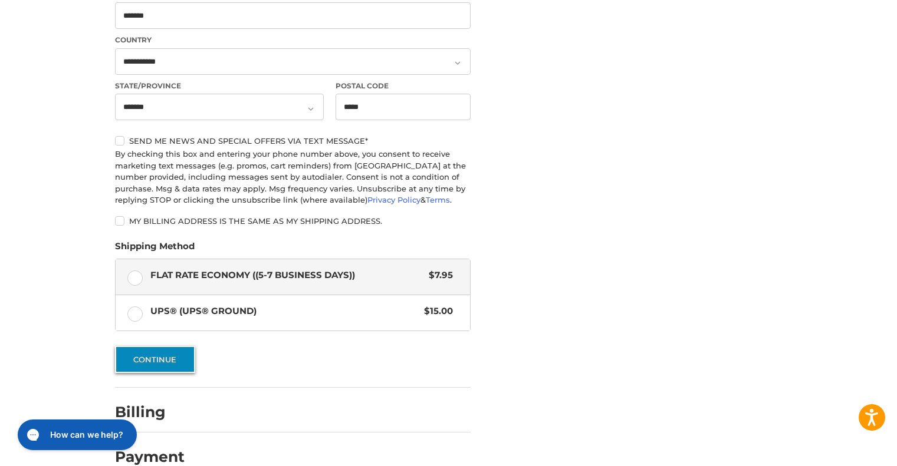 The image size is (897, 466). What do you see at coordinates (75, 19) in the screenshot?
I see `h1: How can we help?` at bounding box center [75, 19].